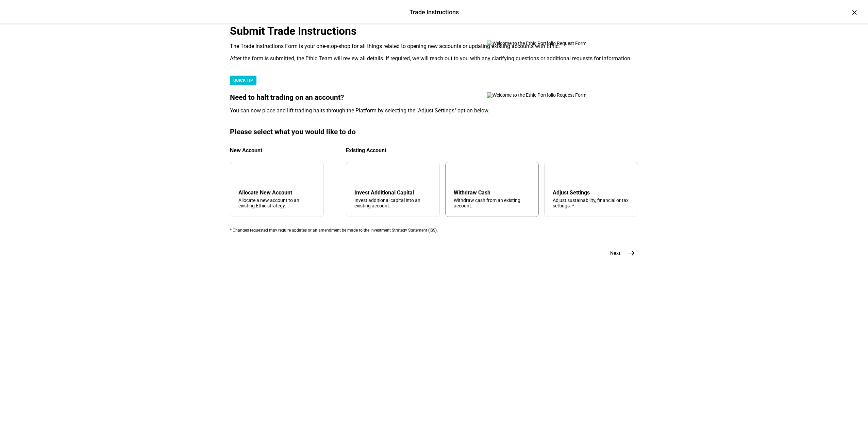  What do you see at coordinates (616, 253) in the screenshot?
I see `span: Next` at bounding box center [616, 253].